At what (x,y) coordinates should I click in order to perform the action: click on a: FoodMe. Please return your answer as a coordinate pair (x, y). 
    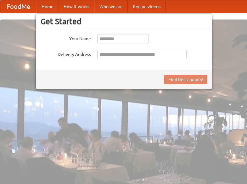
    Looking at the image, I should click on (18, 7).